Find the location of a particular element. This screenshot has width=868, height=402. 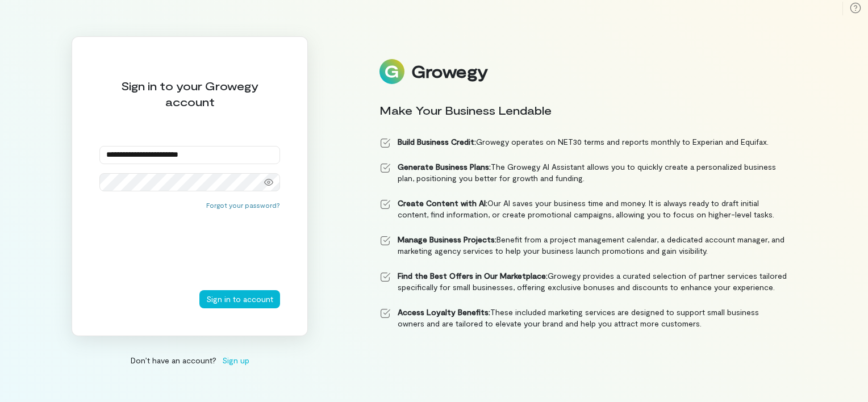

strong: Manage Business Projects: is located at coordinates (447, 239).